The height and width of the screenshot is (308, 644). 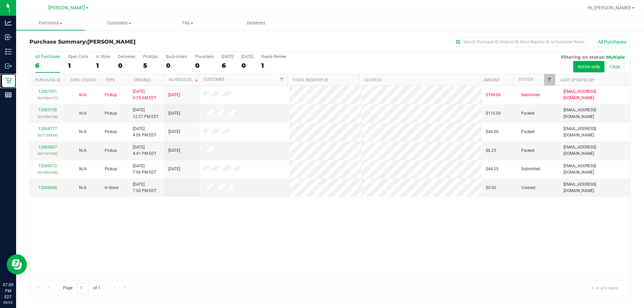 I want to click on a: Purchase ID, so click(x=48, y=81).